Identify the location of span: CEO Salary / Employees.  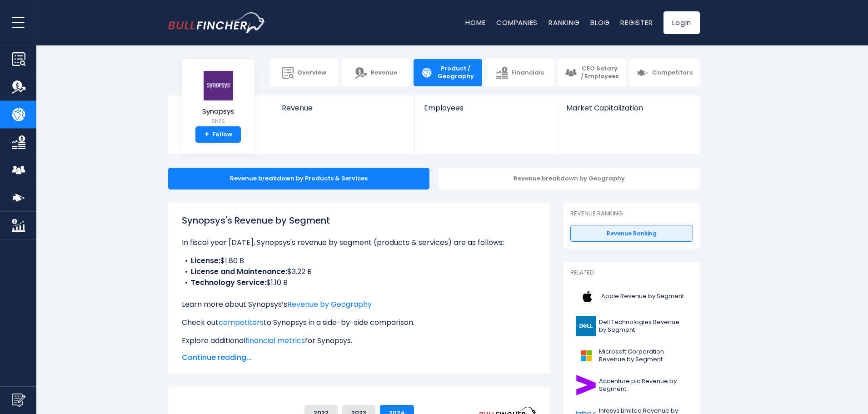
(599, 73).